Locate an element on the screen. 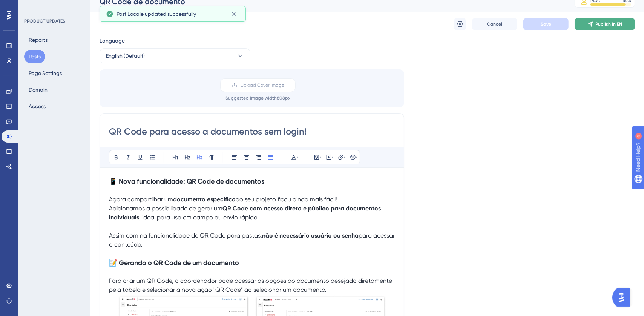 Image resolution: width=644 pixels, height=316 pixels. input: Post Title is located at coordinates (252, 132).